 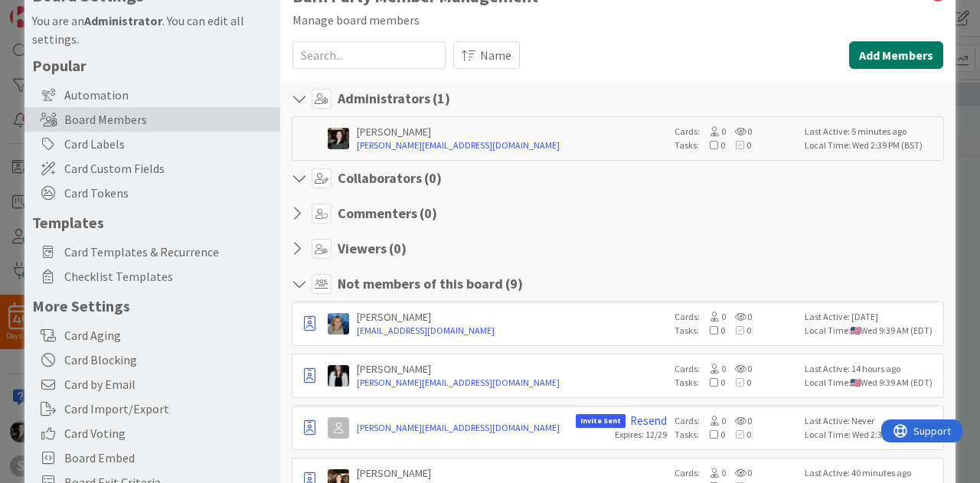 I want to click on h4: Collaborators, so click(x=390, y=178).